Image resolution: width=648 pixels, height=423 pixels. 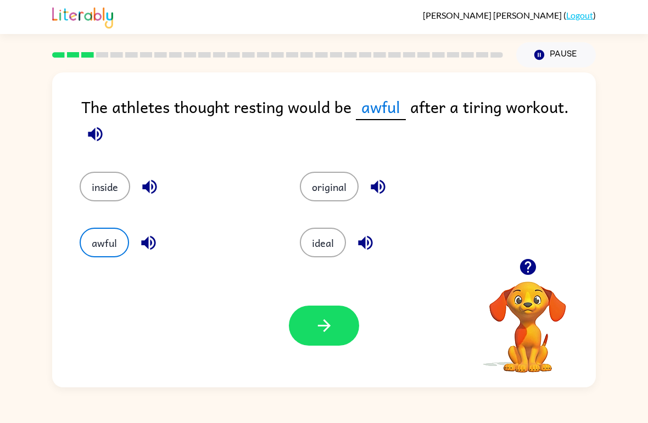 I want to click on span: awful, so click(x=380, y=107).